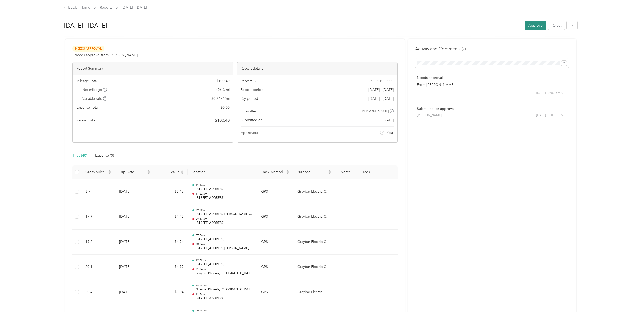  Describe the element at coordinates (390, 132) in the screenshot. I see `span: You` at that location.